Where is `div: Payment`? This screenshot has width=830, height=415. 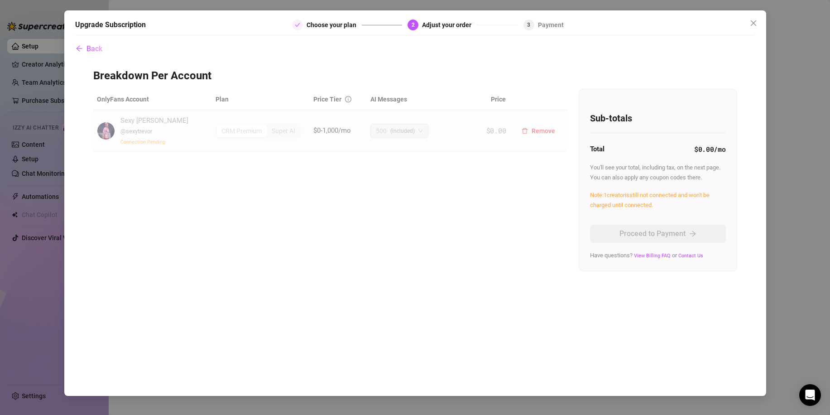
div: Payment is located at coordinates (551, 25).